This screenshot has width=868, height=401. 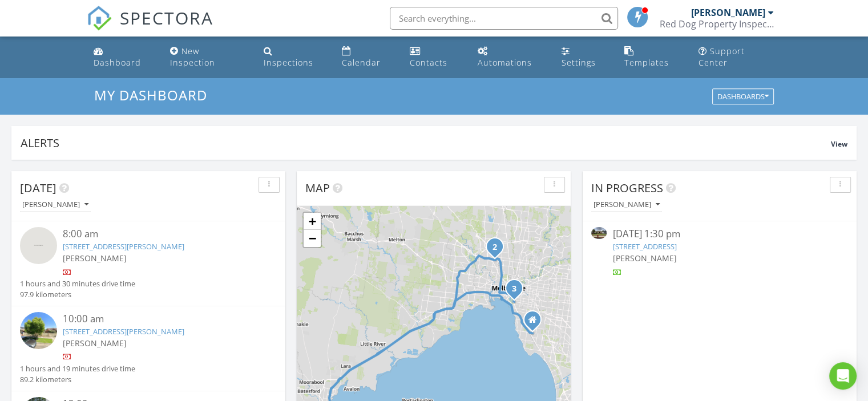 I want to click on a: Settings, so click(x=584, y=57).